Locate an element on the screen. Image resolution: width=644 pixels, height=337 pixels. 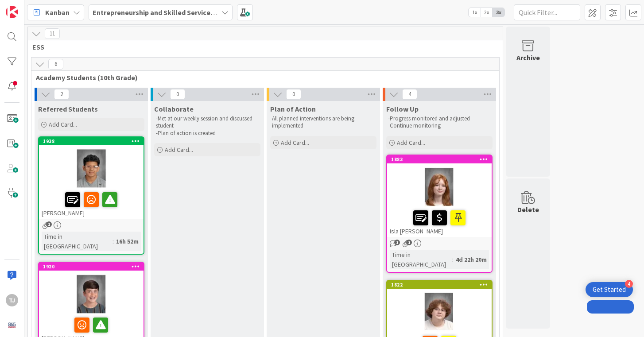
span: Academy Students (10th Grade) is located at coordinates (262, 77).